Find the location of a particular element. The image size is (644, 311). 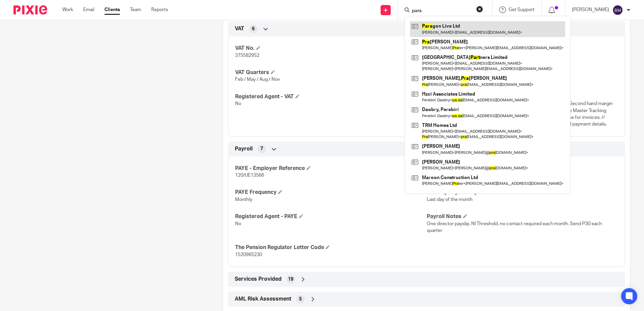

span: 5 is located at coordinates (300, 299).